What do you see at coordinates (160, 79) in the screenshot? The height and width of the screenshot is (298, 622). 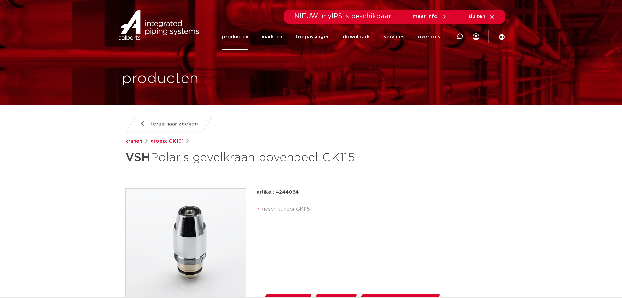 I see `h1: producten` at bounding box center [160, 79].